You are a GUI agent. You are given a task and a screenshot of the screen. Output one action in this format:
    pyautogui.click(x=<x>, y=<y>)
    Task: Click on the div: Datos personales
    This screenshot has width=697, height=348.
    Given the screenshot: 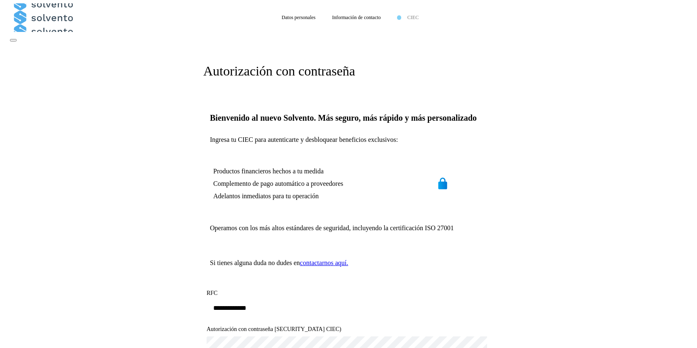 What is the action you would take?
    pyautogui.click(x=299, y=17)
    